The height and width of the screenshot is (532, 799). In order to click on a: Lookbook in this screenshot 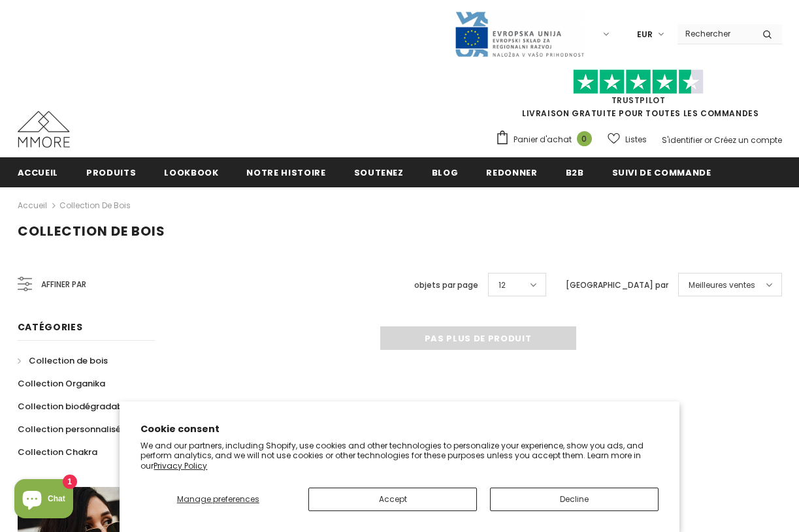, I will do `click(190, 172)`.